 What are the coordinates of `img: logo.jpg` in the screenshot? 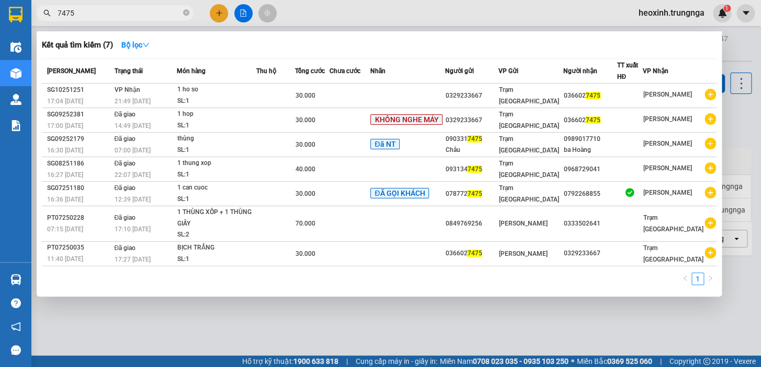 It's located at (24, 24).